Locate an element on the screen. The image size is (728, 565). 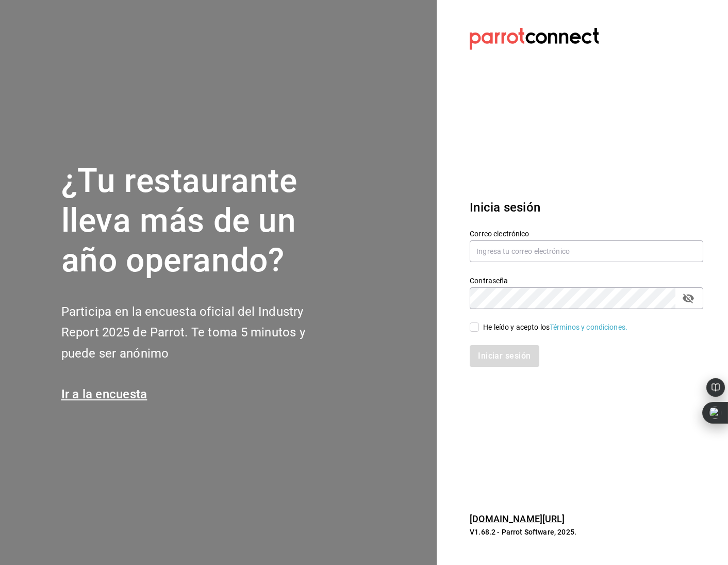
a: Ir a la encuesta is located at coordinates (104, 394).